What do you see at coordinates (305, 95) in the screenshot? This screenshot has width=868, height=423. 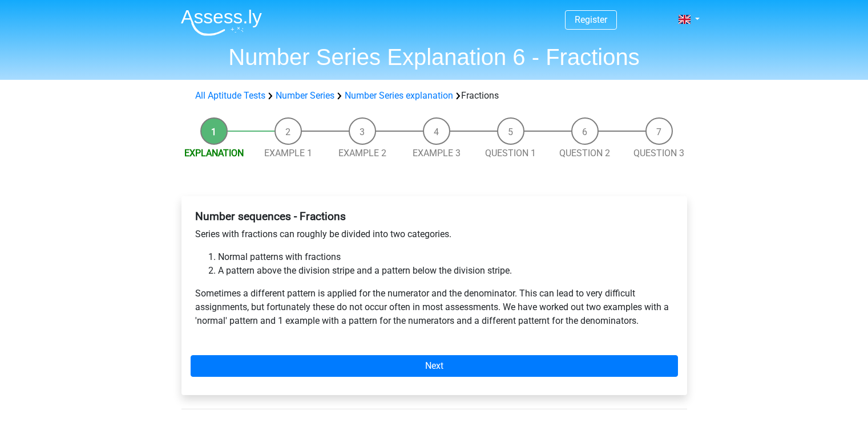 I see `a: Number Series` at bounding box center [305, 95].